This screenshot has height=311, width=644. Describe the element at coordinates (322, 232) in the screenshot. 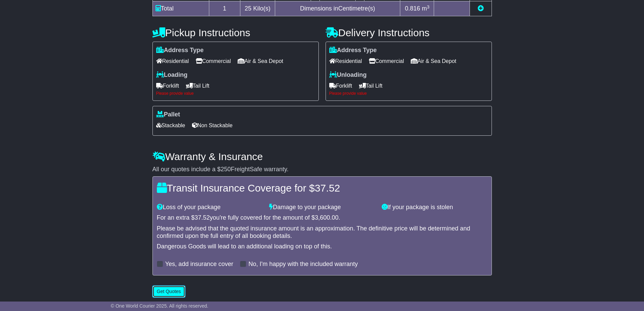

I see `div: Please be advised that the quoted insurance amount is an approximation. The definitive price will...` at that location.